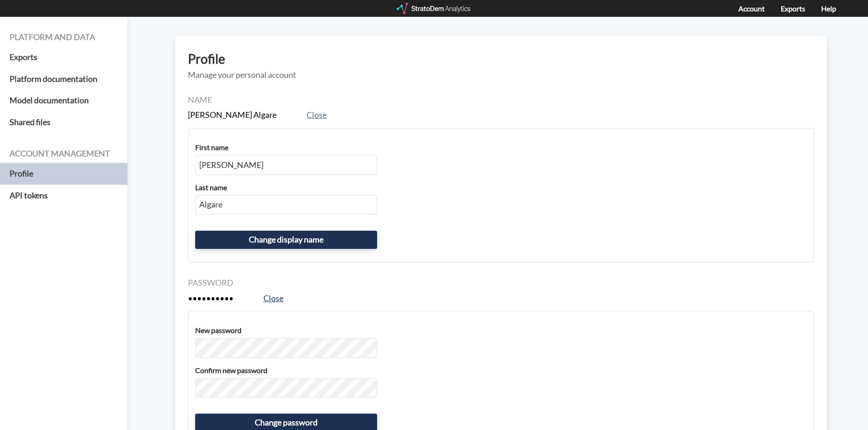  I want to click on h4: Password, so click(501, 283).